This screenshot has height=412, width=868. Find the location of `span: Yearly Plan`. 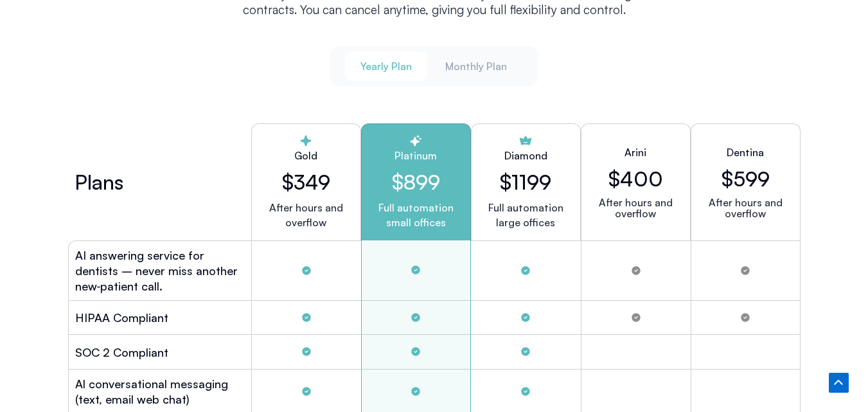

span: Yearly Plan is located at coordinates (386, 66).